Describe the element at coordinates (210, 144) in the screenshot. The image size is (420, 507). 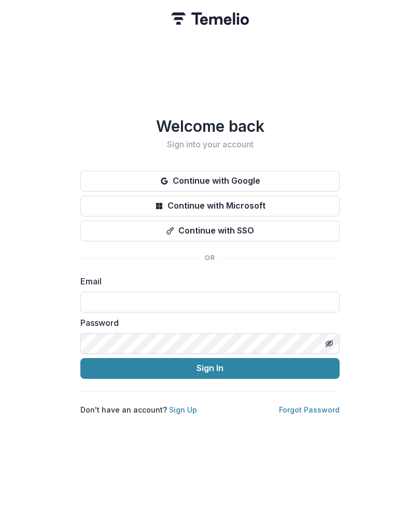
I see `h2: Sign into your account` at that location.